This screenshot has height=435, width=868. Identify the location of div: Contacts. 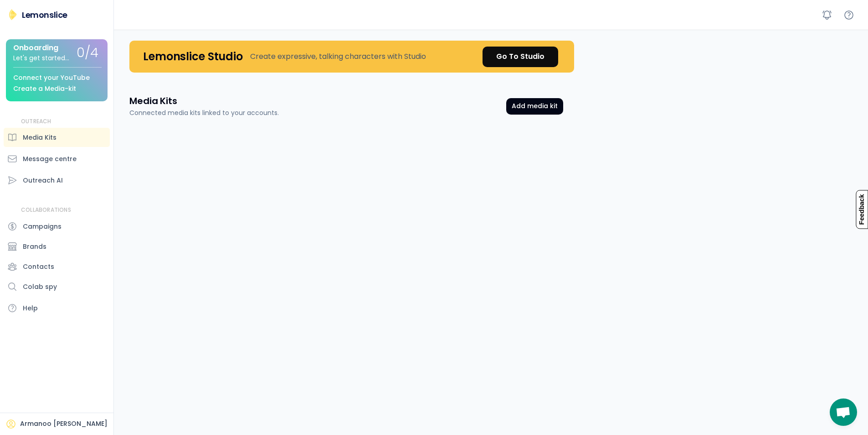
(38, 267).